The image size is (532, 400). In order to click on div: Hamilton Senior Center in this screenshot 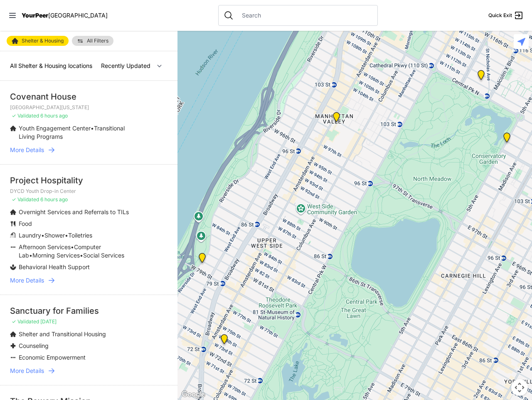, I will do `click(224, 340)`.